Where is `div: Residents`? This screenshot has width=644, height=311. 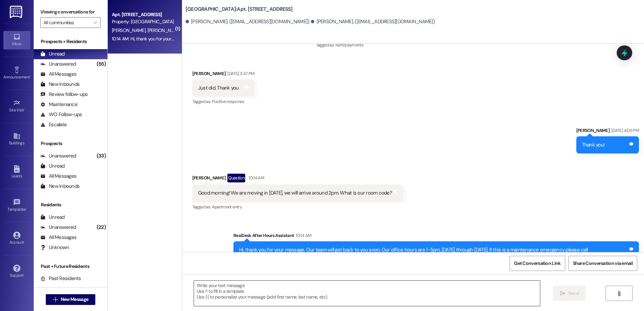
div: Residents is located at coordinates (70, 205).